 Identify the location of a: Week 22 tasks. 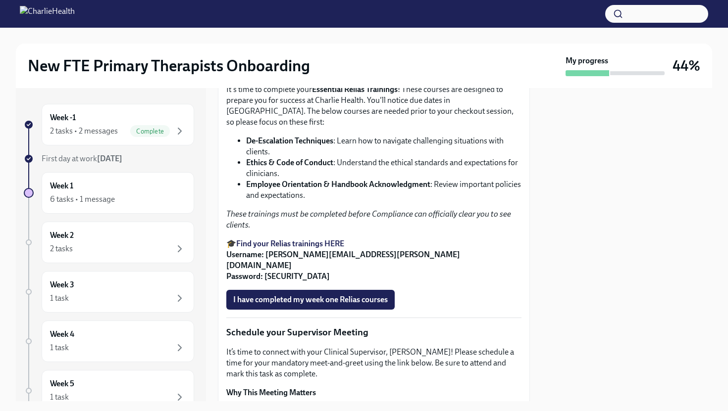
(109, 243).